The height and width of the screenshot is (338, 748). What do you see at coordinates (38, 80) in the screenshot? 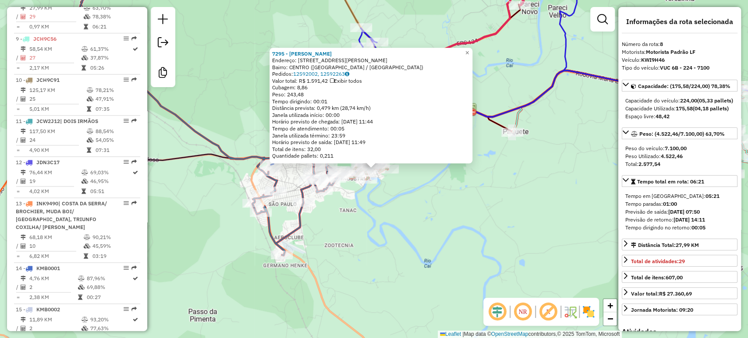
I see `span: 10 -` at bounding box center [38, 80].